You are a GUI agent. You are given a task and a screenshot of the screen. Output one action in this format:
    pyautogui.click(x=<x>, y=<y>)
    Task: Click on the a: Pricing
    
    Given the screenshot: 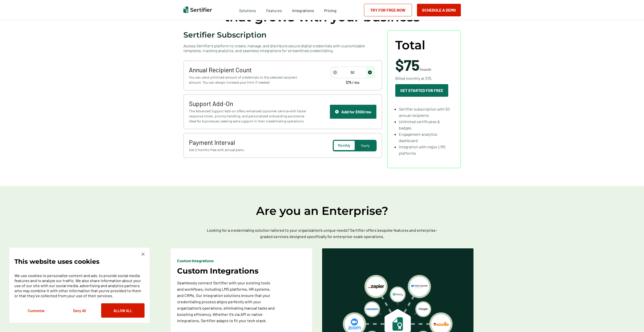 What is the action you would take?
    pyautogui.click(x=330, y=10)
    